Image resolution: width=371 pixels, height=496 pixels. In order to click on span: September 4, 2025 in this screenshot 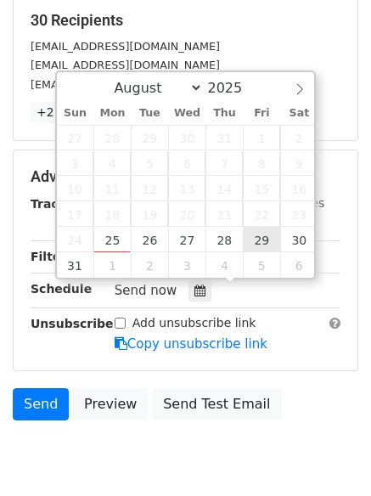, I will do `click(224, 265)`.